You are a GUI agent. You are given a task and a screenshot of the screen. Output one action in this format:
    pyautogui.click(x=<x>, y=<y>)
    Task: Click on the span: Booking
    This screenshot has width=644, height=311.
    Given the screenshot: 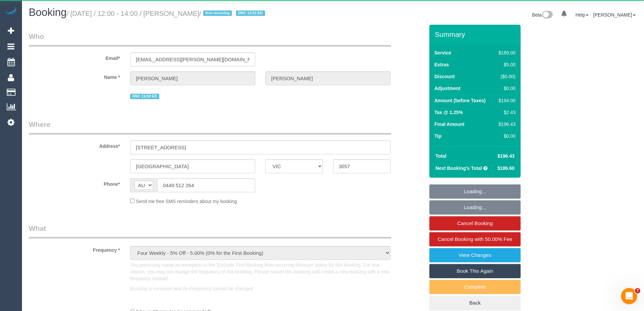 What is the action you would take?
    pyautogui.click(x=48, y=12)
    